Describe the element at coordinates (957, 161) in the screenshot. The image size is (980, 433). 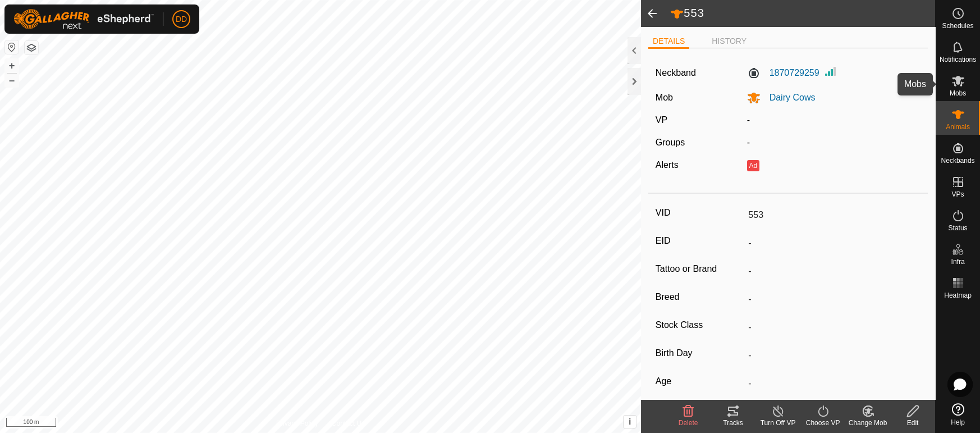
I see `span: Neckbands` at that location.